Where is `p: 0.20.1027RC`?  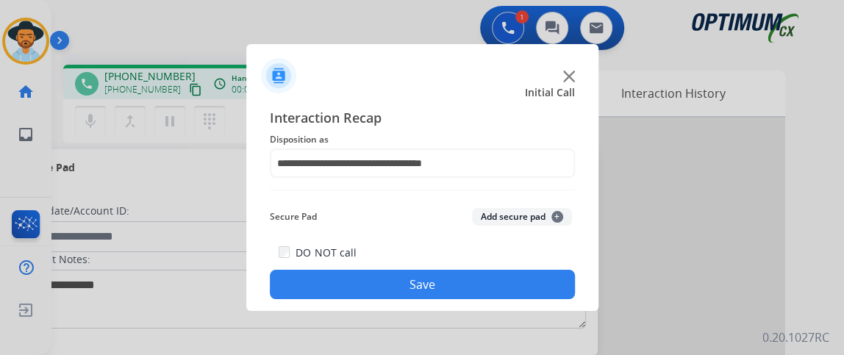 p: 0.20.1027RC is located at coordinates (795, 337).